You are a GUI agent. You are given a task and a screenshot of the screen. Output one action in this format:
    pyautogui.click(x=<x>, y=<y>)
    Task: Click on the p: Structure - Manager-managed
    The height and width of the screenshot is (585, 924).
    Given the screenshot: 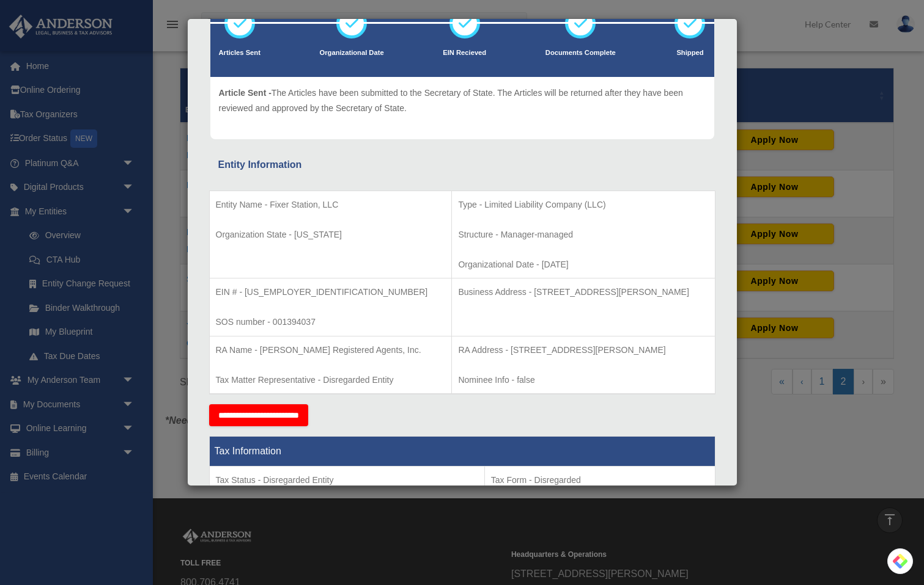 What is the action you would take?
    pyautogui.click(x=582, y=235)
    